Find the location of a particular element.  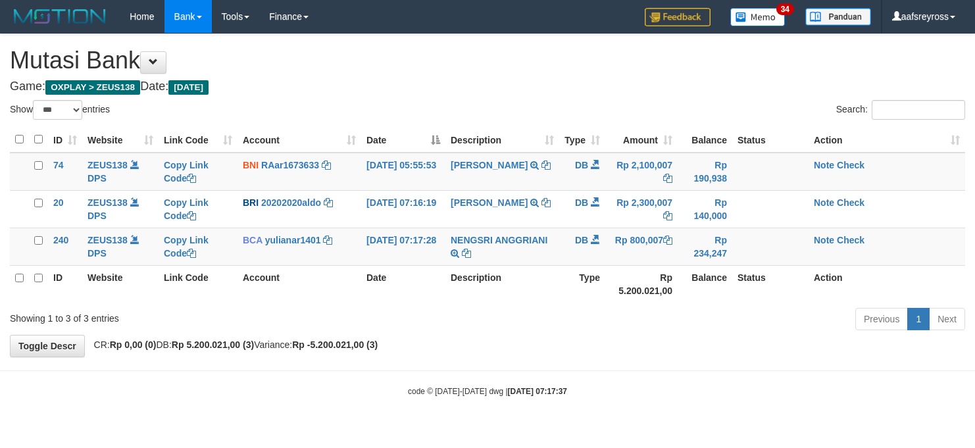

th: Account is located at coordinates (299, 283).